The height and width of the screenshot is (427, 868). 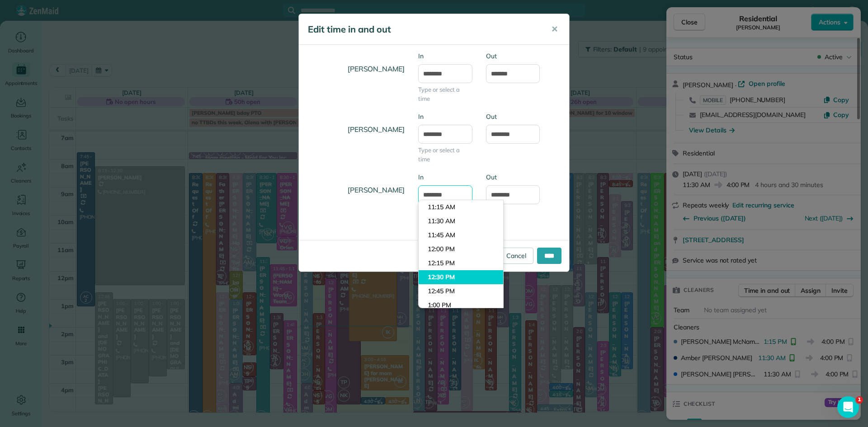 What do you see at coordinates (859, 400) in the screenshot?
I see `span: 1` at bounding box center [859, 400].